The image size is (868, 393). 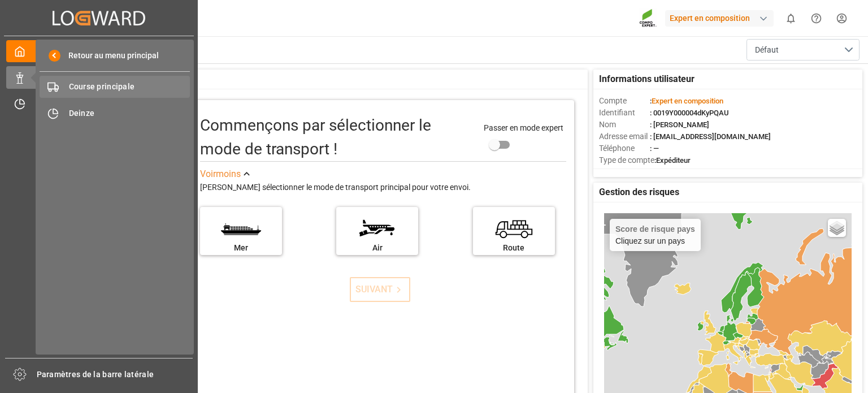 I want to click on button: SUIVANT, so click(x=379, y=290).